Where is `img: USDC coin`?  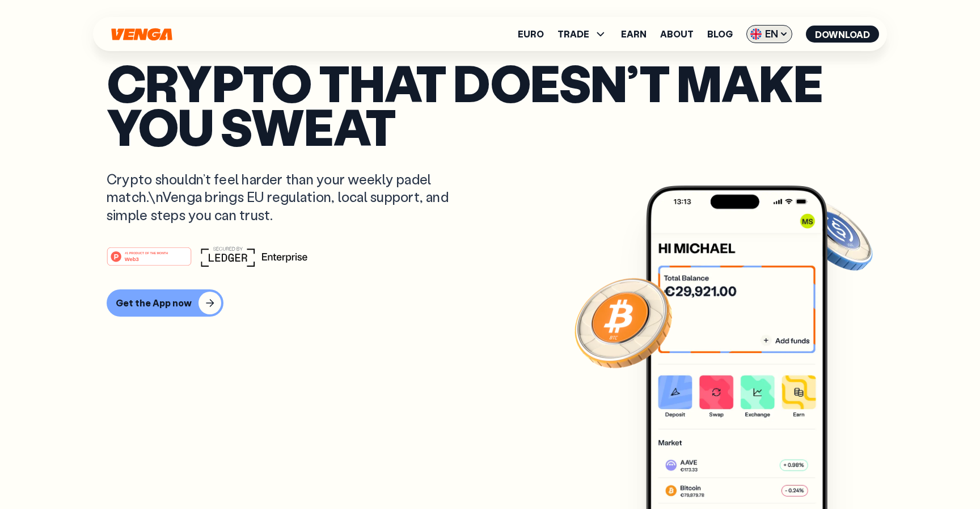 img: USDC coin is located at coordinates (834, 235).